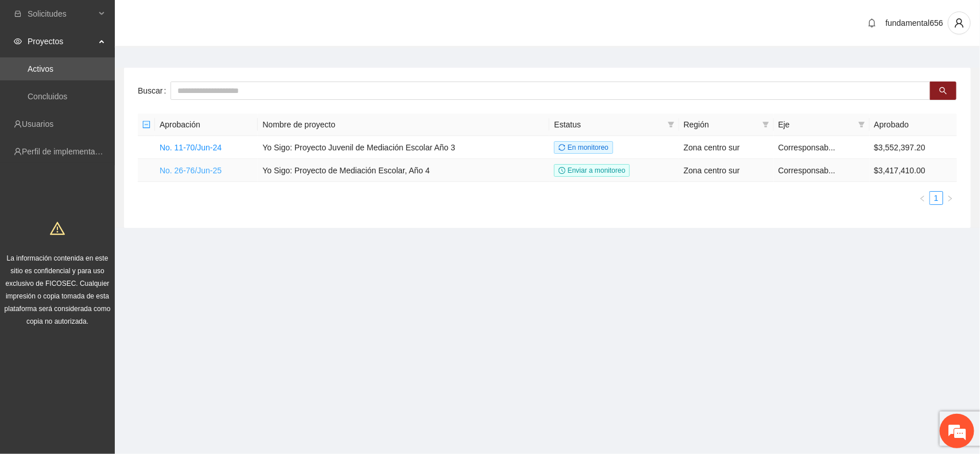 The width and height of the screenshot is (980, 454). I want to click on span: sync, so click(563, 148).